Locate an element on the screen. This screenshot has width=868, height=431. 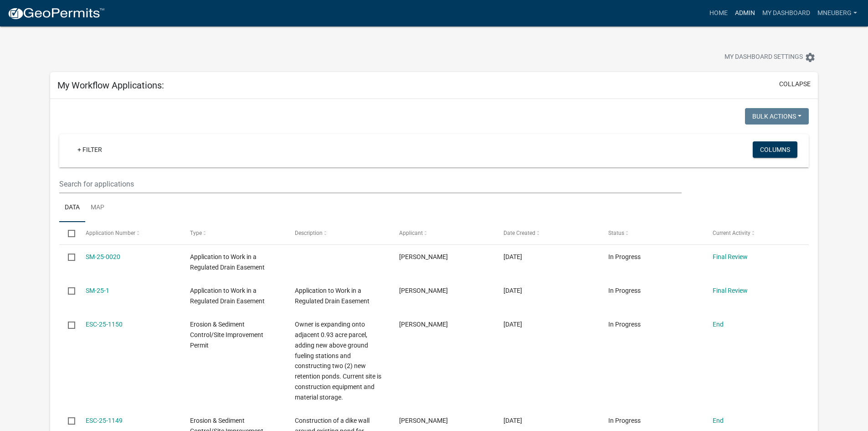
a: Home is located at coordinates (719, 13).